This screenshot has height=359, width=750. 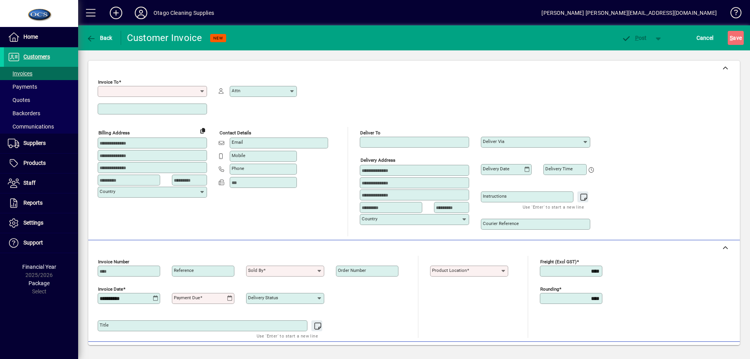 I want to click on mat-label: Deliver To, so click(x=371, y=133).